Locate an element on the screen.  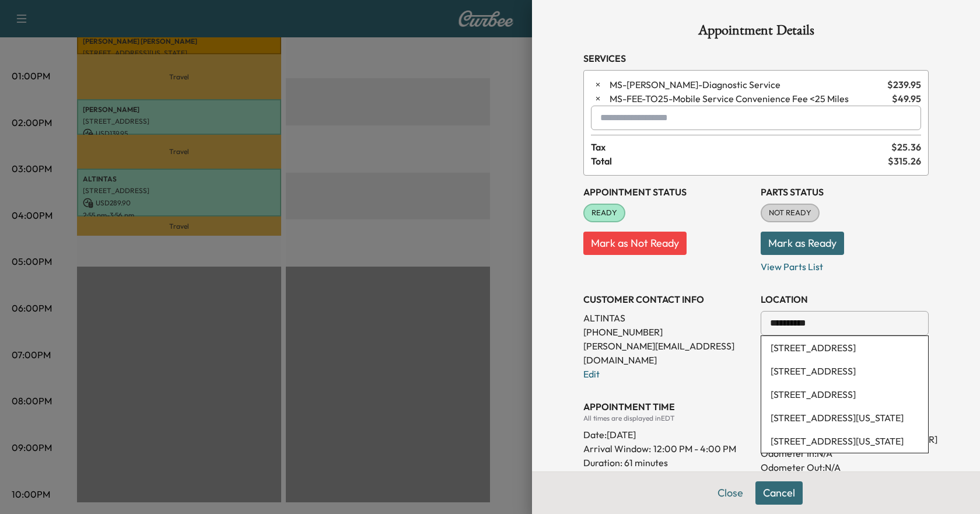
span: $ 49.95 is located at coordinates (907, 98).